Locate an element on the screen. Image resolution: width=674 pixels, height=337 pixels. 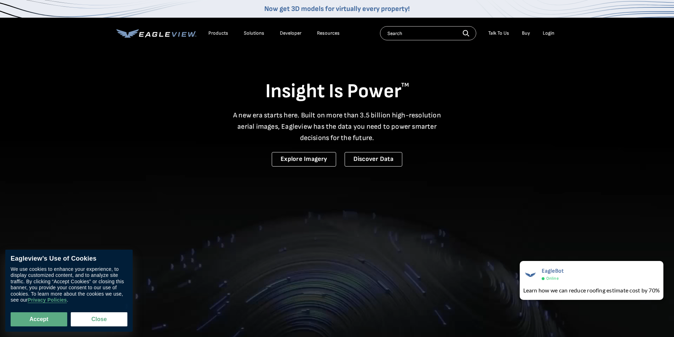
div: Products is located at coordinates (218, 33).